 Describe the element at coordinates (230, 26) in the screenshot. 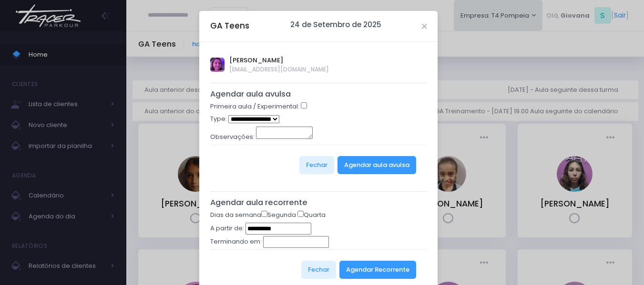

I see `h5: GA Teens` at that location.